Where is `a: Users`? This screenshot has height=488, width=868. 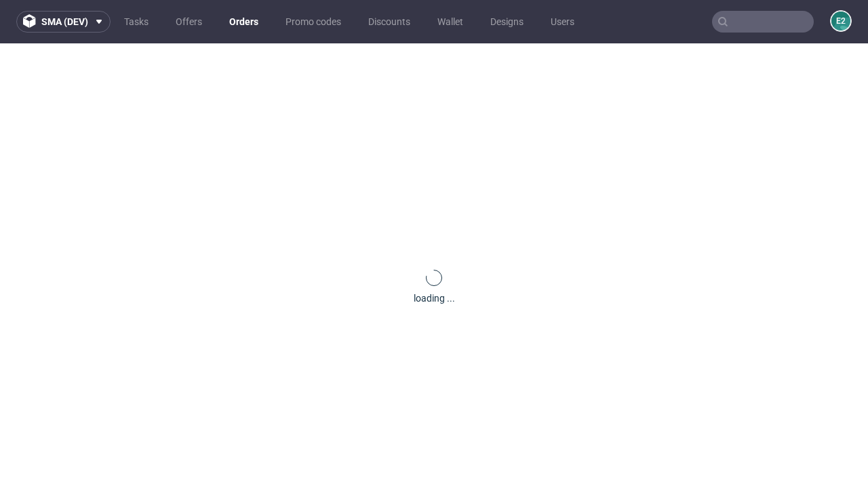
a: Users is located at coordinates (562, 22).